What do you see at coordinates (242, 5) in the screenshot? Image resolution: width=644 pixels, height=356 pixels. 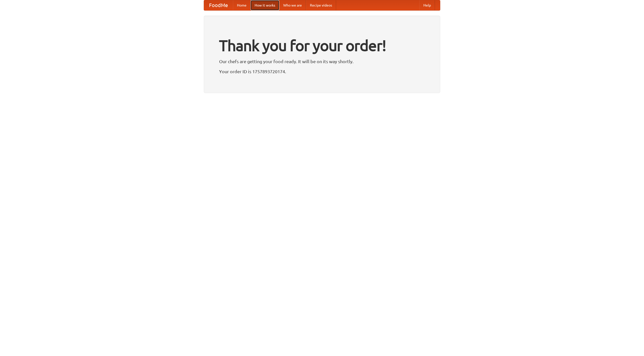 I see `a: Home` at bounding box center [242, 5].